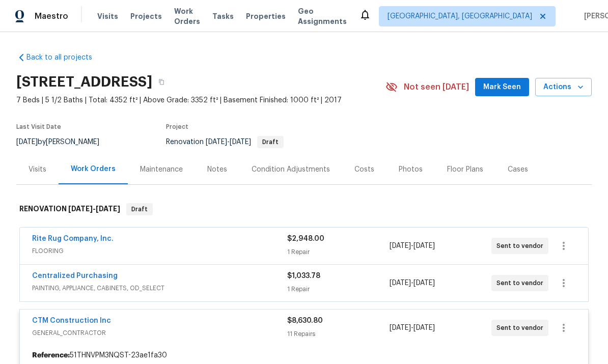  Describe the element at coordinates (52, 16) in the screenshot. I see `span: Maestro` at that location.